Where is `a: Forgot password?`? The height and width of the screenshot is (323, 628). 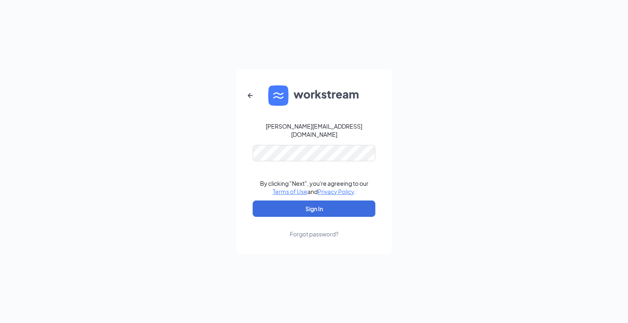
a: Forgot password? is located at coordinates (314, 228).